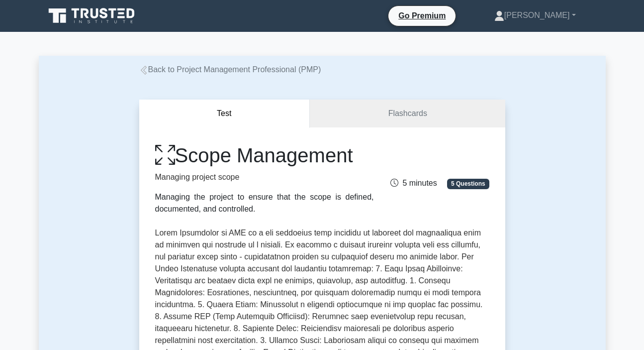 Image resolution: width=644 pixels, height=350 pixels. What do you see at coordinates (468, 184) in the screenshot?
I see `span: 5 Questions` at bounding box center [468, 184].